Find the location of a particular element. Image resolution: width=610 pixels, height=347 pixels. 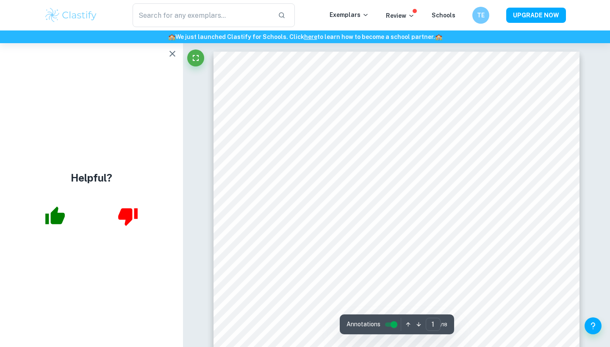

h4: Helpful? is located at coordinates (91, 178).